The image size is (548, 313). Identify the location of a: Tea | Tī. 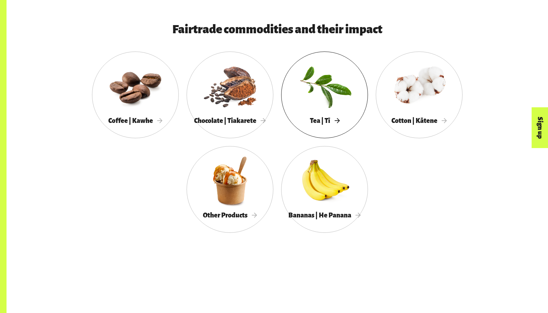
(324, 95).